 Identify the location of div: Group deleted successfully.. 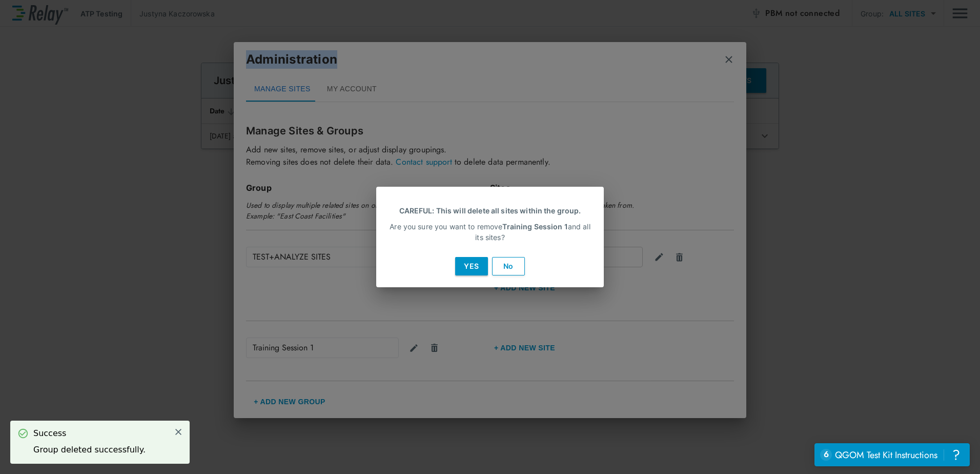
(89, 450).